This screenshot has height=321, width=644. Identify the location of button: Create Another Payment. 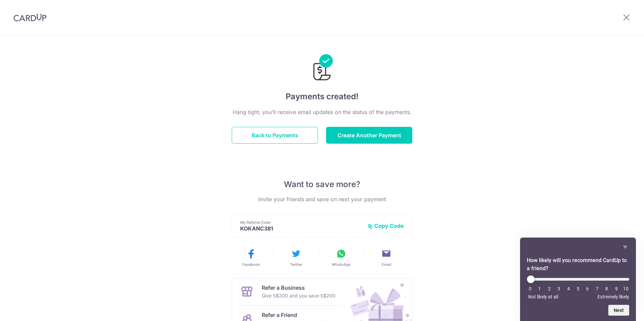
(369, 135).